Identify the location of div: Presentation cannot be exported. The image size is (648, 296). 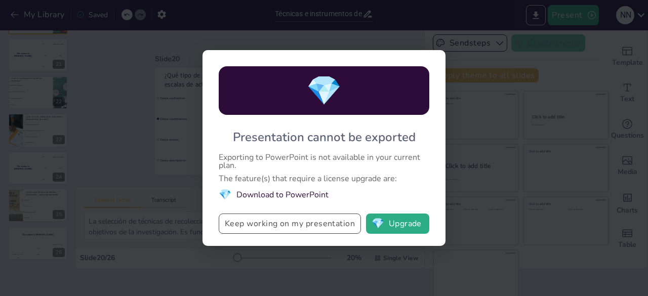
(324, 137).